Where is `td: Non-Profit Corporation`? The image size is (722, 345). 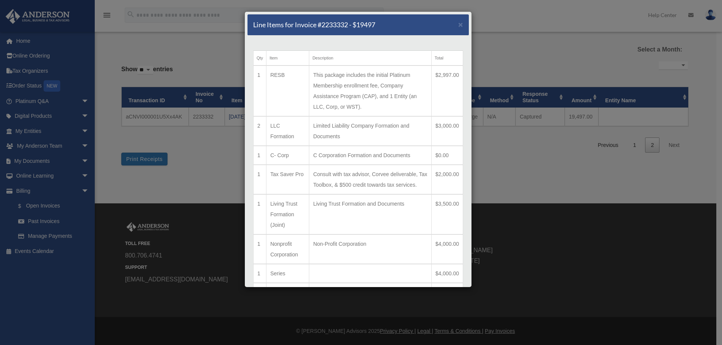 td: Non-Profit Corporation is located at coordinates (370, 250).